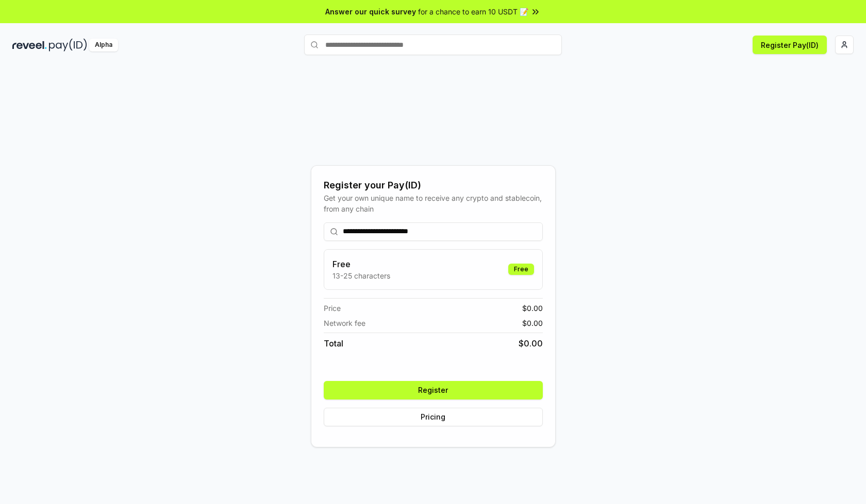 This screenshot has width=866, height=504. I want to click on img: reveel_dark, so click(29, 45).